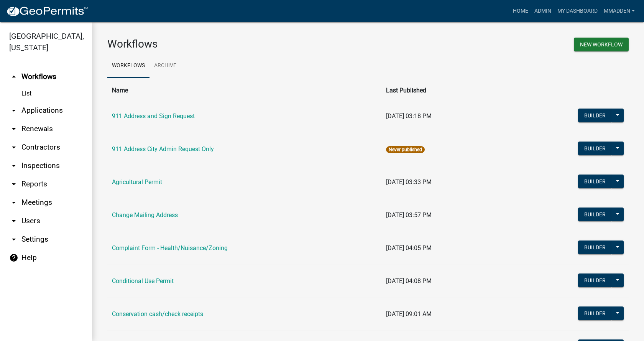 The image size is (644, 341). I want to click on th: Last Published, so click(457, 90).